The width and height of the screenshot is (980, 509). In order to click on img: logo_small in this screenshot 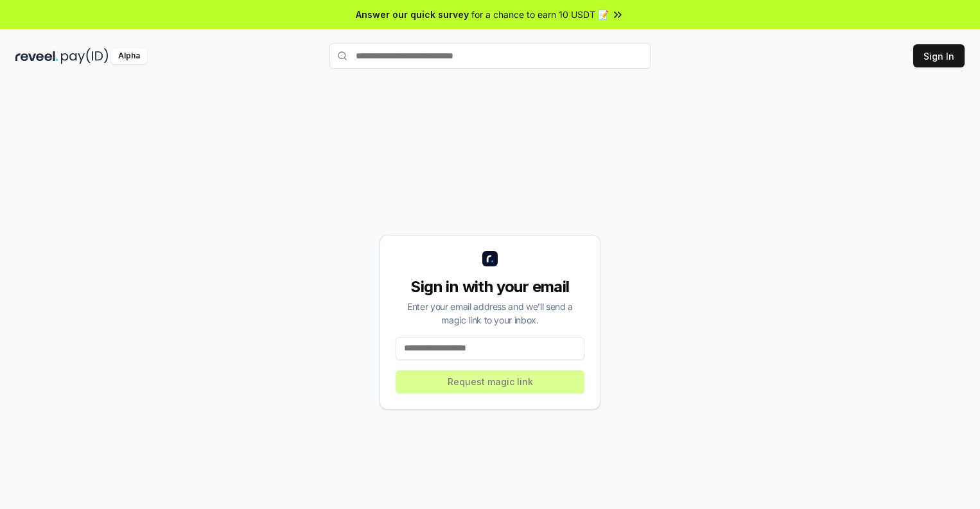, I will do `click(490, 259)`.